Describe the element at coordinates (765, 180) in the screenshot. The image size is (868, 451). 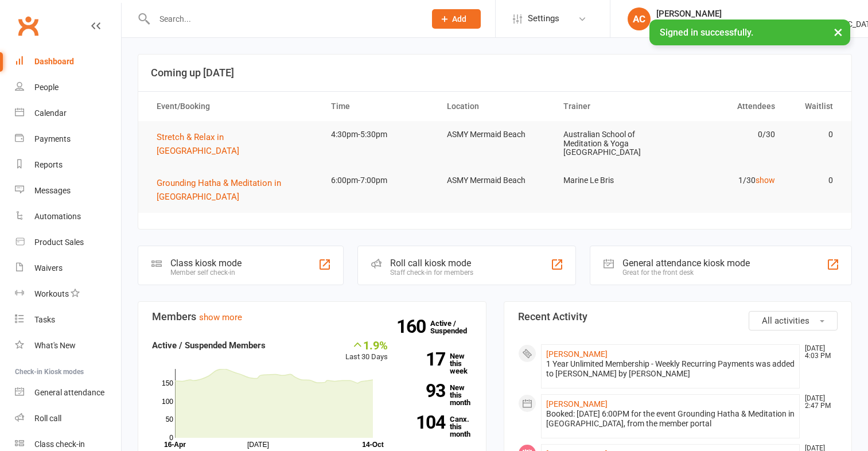
I see `a: show` at that location.